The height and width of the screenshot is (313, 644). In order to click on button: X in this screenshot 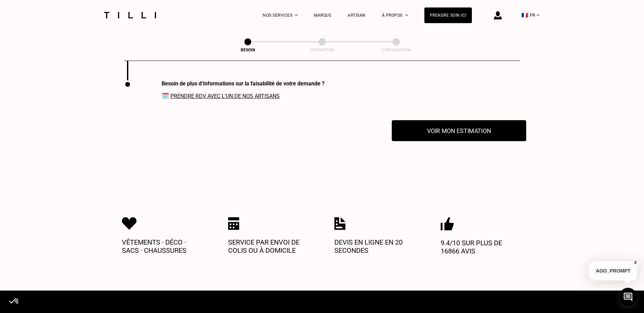, I will do `click(636, 262)`.